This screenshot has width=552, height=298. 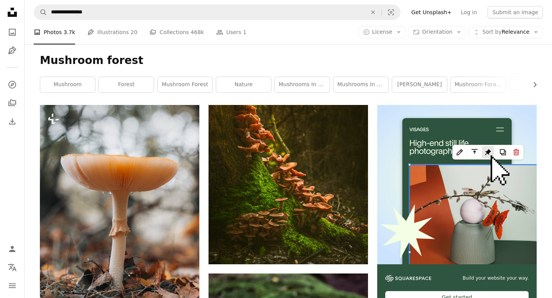 I want to click on a: mushrooms in the basket, so click(x=302, y=85).